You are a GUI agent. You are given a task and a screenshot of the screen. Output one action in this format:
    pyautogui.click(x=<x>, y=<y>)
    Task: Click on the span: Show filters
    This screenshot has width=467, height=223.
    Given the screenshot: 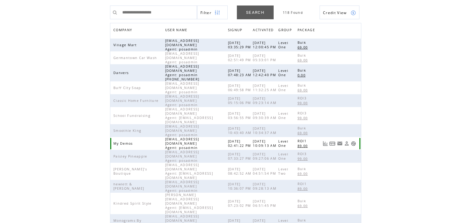 What is the action you would take?
    pyautogui.click(x=206, y=13)
    